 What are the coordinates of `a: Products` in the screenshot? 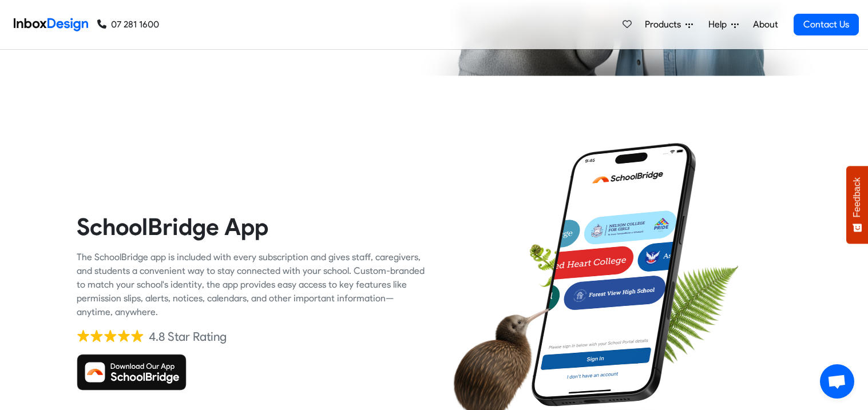 It's located at (669, 24).